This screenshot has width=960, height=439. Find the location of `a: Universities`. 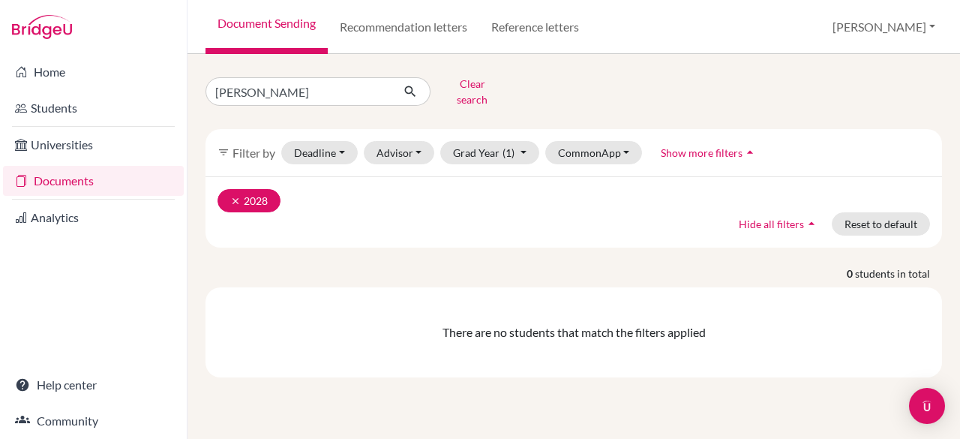

a: Universities is located at coordinates (93, 145).